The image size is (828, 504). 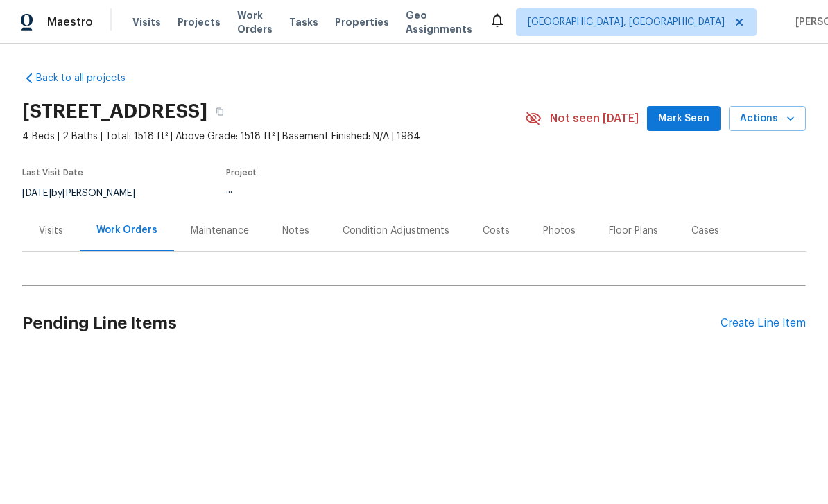 I want to click on div: Condition Adjustments, so click(x=396, y=231).